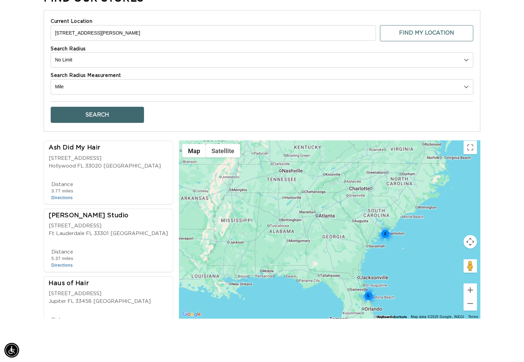 The image size is (524, 362). I want to click on span: 33020, so click(93, 166).